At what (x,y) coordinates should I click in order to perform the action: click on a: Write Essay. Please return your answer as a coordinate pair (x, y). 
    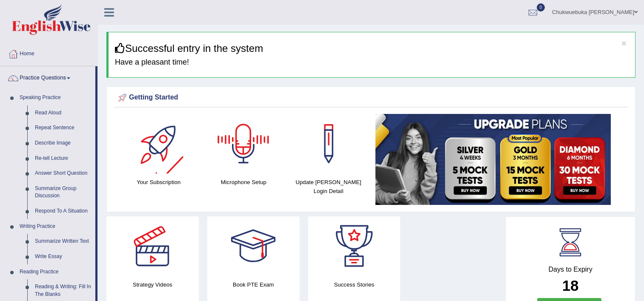
    Looking at the image, I should click on (63, 257).